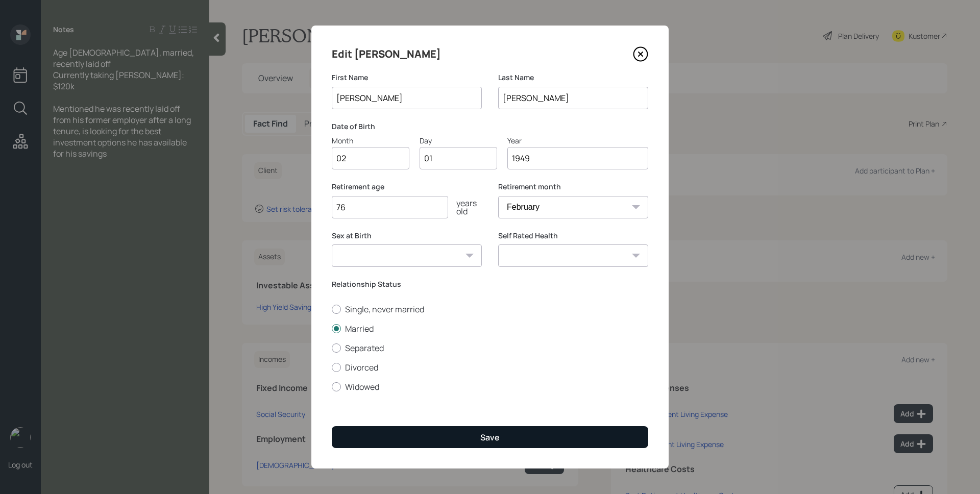 Image resolution: width=980 pixels, height=494 pixels. I want to click on label: Sex at Birth, so click(407, 236).